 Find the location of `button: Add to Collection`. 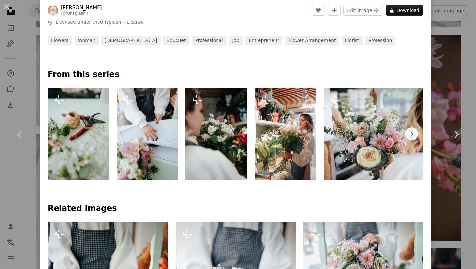

button: Add to Collection is located at coordinates (334, 10).